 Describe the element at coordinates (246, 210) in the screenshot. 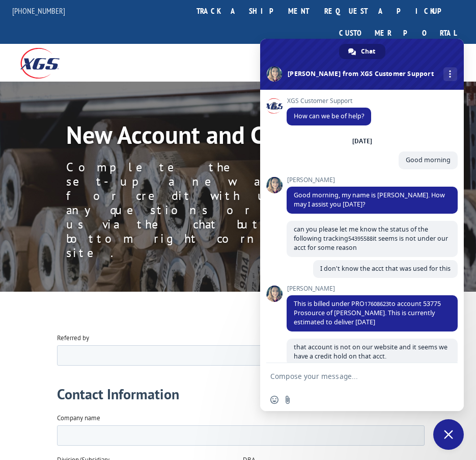

I see `span: Who do you report to within your company?` at that location.